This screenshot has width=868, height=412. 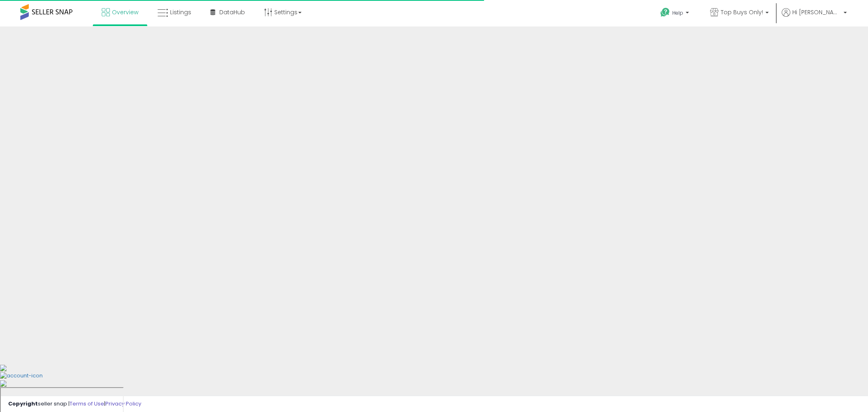 I want to click on i: Get Help, so click(x=664, y=12).